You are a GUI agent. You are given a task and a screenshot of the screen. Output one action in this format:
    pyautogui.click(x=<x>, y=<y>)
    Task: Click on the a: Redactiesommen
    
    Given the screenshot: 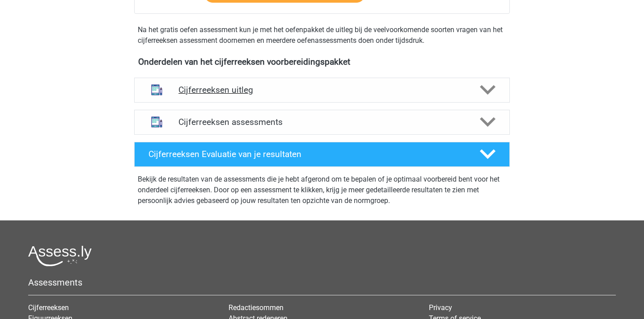 What is the action you would take?
    pyautogui.click(x=255, y=307)
    